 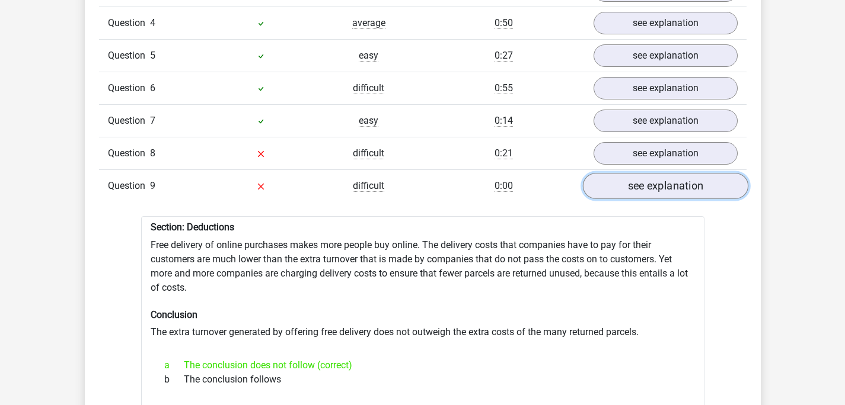 What do you see at coordinates (152, 23) in the screenshot?
I see `span: 4` at bounding box center [152, 23].